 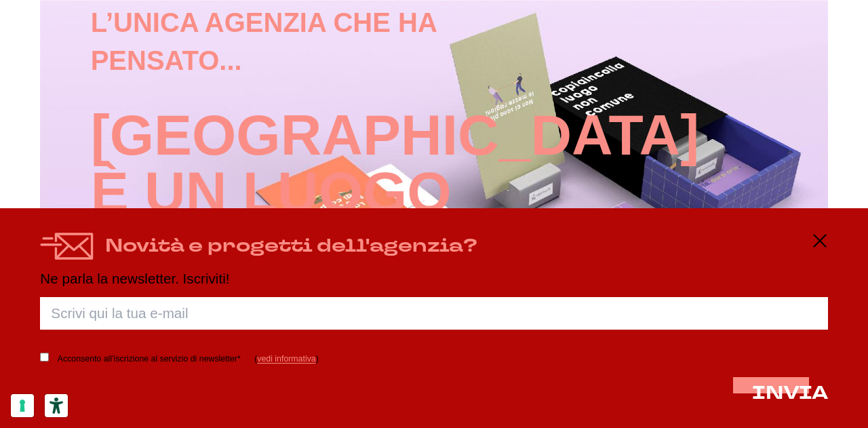 What do you see at coordinates (286, 359) in the screenshot?
I see `a: vedi informativa` at bounding box center [286, 359].